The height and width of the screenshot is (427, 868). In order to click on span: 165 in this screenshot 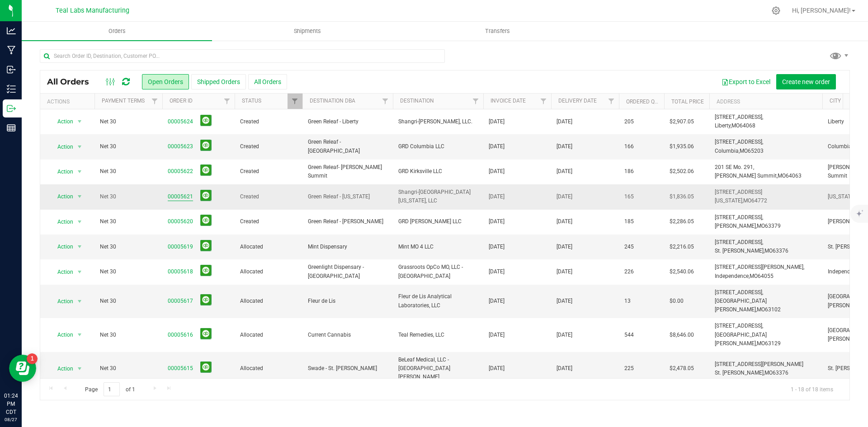, I will do `click(629, 196)`.